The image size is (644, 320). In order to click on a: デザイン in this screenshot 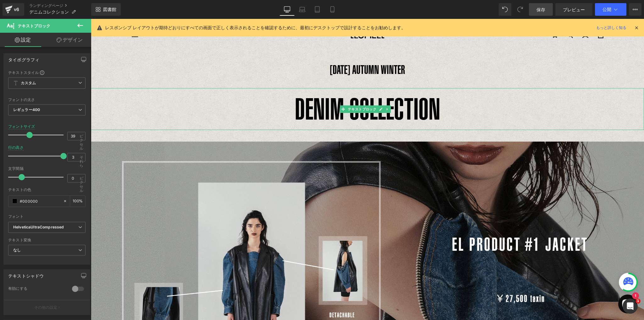, I will do `click(70, 40)`.